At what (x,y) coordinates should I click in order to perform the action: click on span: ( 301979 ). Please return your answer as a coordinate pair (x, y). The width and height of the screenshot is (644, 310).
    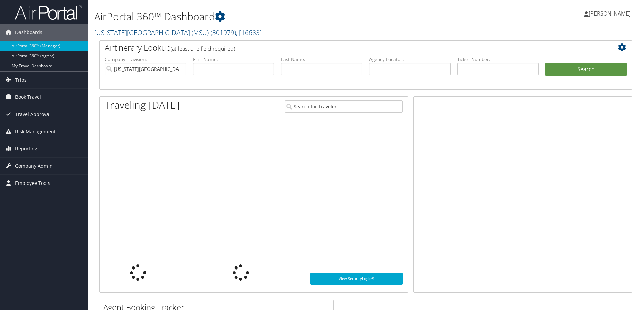
    Looking at the image, I should click on (223, 32).